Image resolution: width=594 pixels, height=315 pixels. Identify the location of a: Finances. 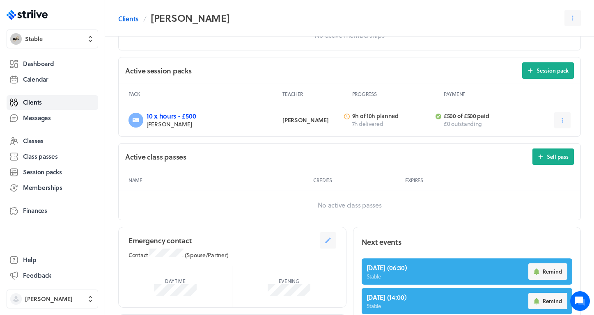
(52, 211).